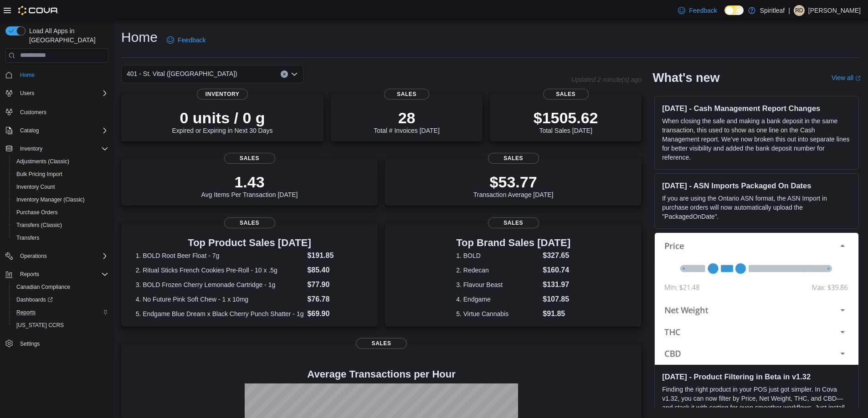  Describe the element at coordinates (60, 200) in the screenshot. I see `span: Inventory Manager (Classic)` at that location.